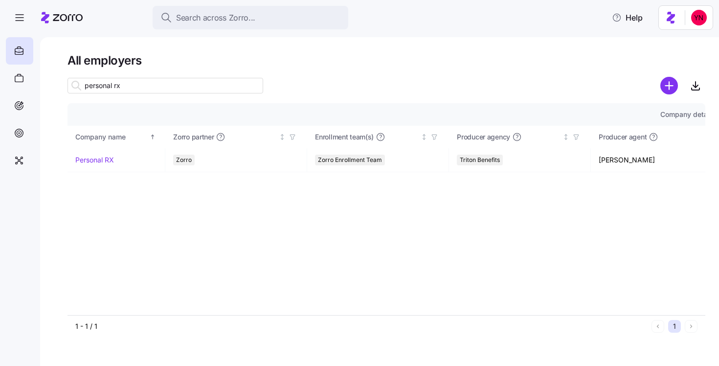 The height and width of the screenshot is (366, 719). Describe the element at coordinates (345, 137) in the screenshot. I see `span: Enrollment team(s)` at that location.